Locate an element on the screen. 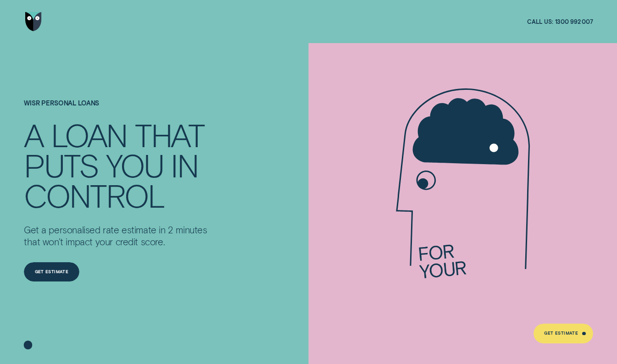 The image size is (617, 364). div: THAT is located at coordinates (169, 134).